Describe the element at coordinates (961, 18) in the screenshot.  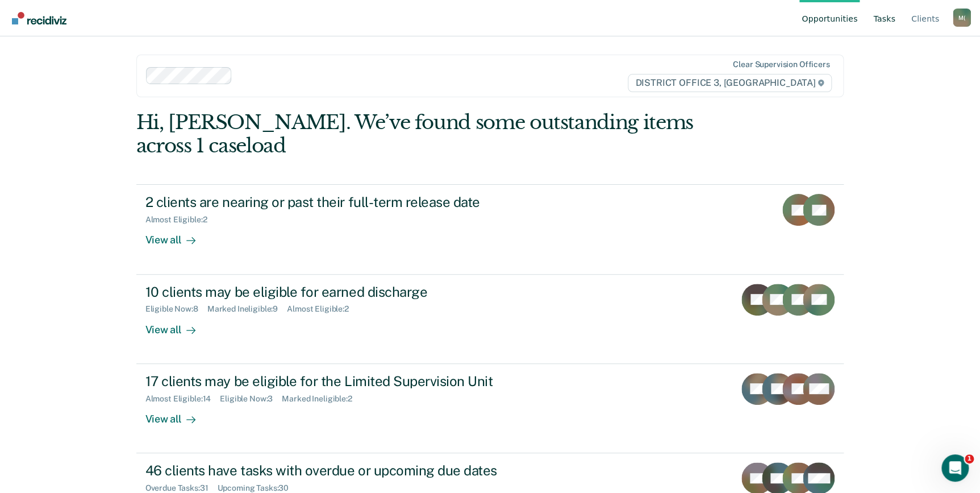
I see `button: Profile dropdown button` at that location.